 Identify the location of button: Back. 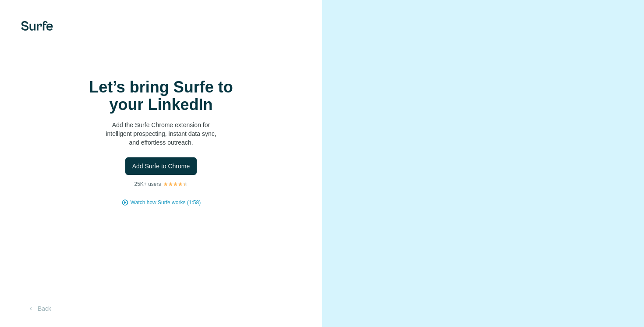
(39, 309).